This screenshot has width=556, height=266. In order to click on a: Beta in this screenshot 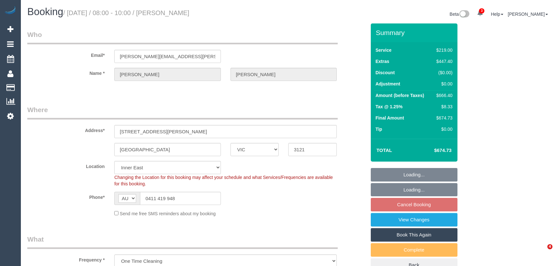, I will do `click(459, 14)`.